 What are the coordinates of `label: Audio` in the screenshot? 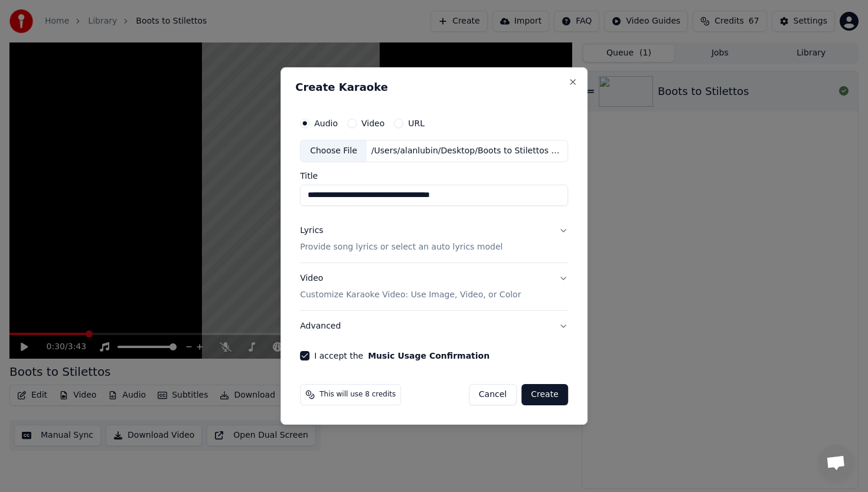 It's located at (326, 123).